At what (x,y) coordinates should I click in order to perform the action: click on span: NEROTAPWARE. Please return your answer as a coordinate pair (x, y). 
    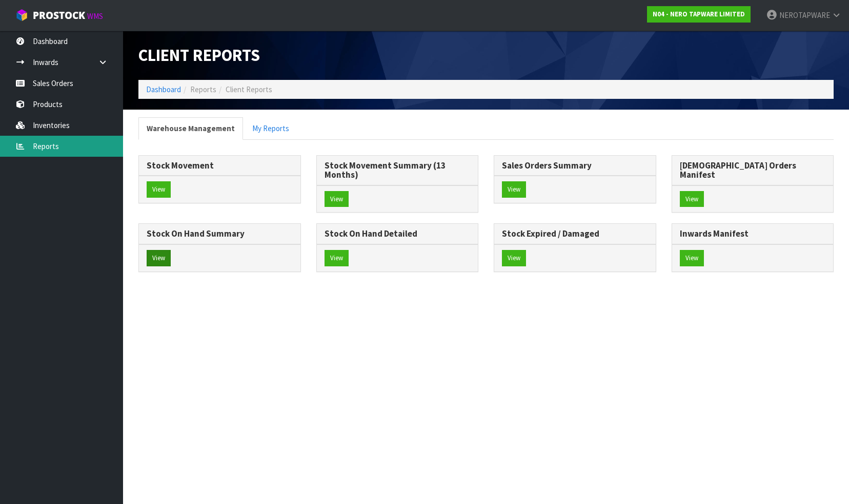
    Looking at the image, I should click on (805, 15).